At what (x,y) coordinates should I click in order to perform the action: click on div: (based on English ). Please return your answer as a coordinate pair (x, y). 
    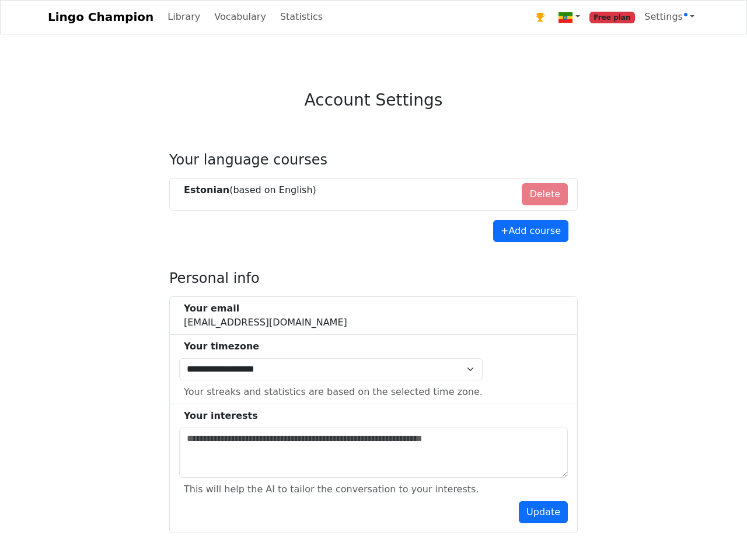
    Looking at the image, I should click on (250, 190).